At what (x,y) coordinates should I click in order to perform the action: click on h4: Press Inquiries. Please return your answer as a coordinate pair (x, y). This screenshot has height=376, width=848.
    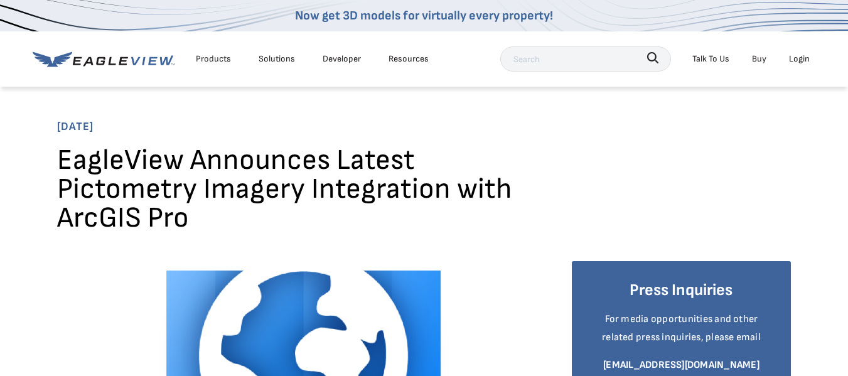
    Looking at the image, I should click on (681, 291).